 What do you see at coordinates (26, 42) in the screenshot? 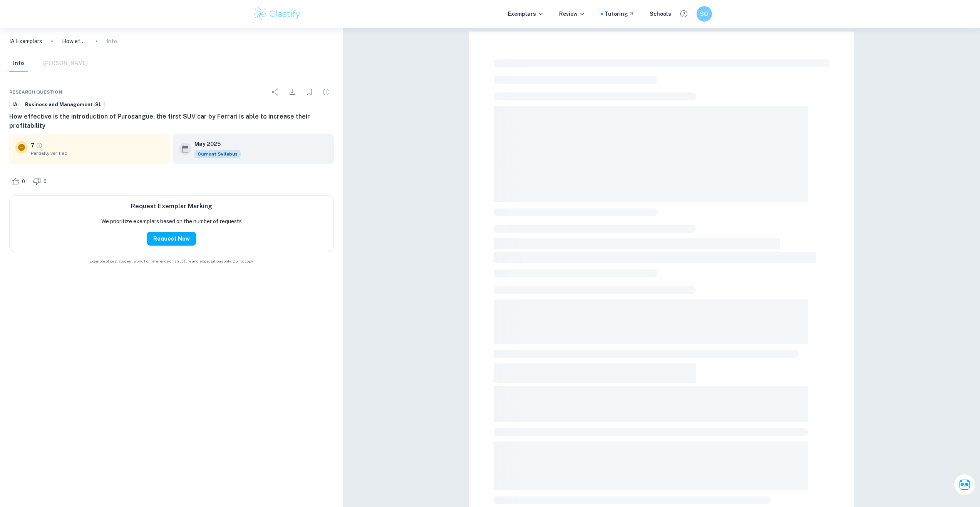
I see `p: IA Exemplars` at bounding box center [26, 42].